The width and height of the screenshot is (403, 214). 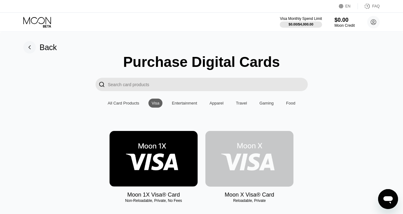 What do you see at coordinates (184, 103) in the screenshot?
I see `div: Entertainment` at bounding box center [184, 103].